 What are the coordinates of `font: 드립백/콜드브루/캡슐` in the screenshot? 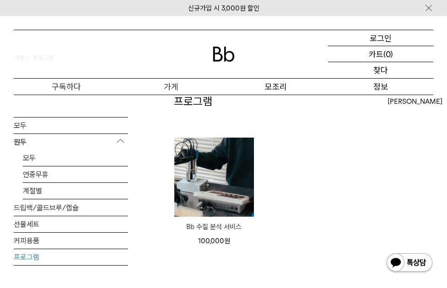 It's located at (46, 207).